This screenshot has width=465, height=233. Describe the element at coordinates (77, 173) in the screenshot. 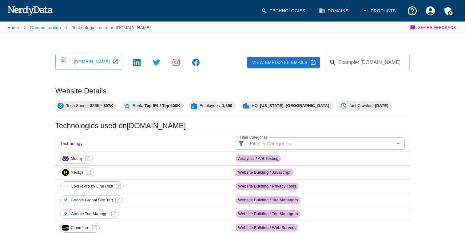

I see `a: Next.js` at that location.